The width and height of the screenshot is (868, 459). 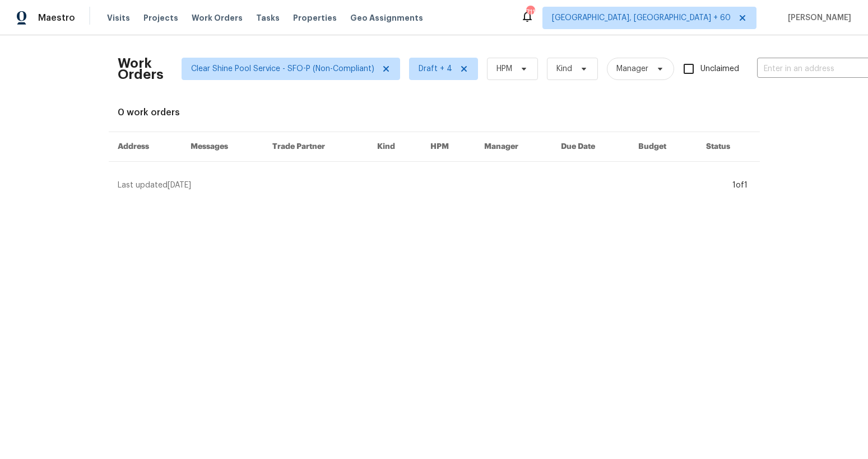 I want to click on span: Unclaimed, so click(x=720, y=68).